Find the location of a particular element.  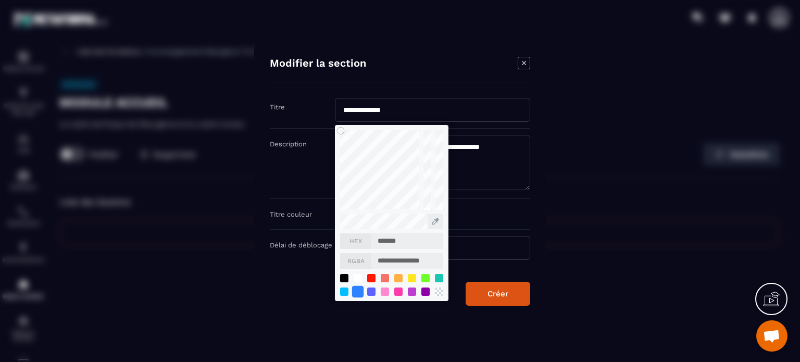

label: Délai de déblocage is located at coordinates (301, 245).